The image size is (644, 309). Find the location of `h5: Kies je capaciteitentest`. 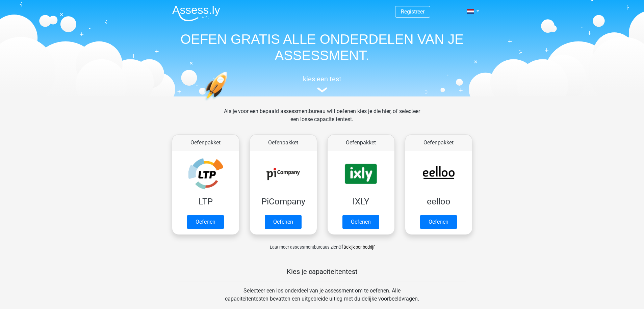

h5: Kies je capaciteitentest is located at coordinates (322, 272).